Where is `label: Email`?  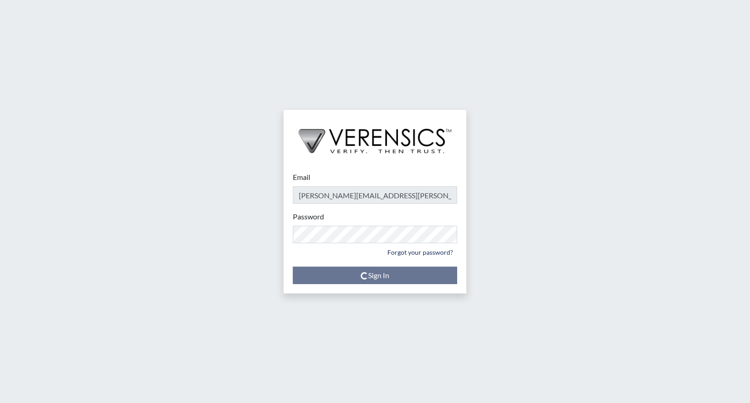 label: Email is located at coordinates (302, 177).